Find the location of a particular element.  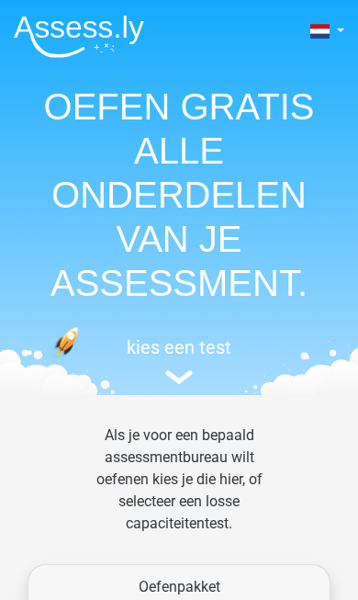

h5: kies een test is located at coordinates (179, 347).